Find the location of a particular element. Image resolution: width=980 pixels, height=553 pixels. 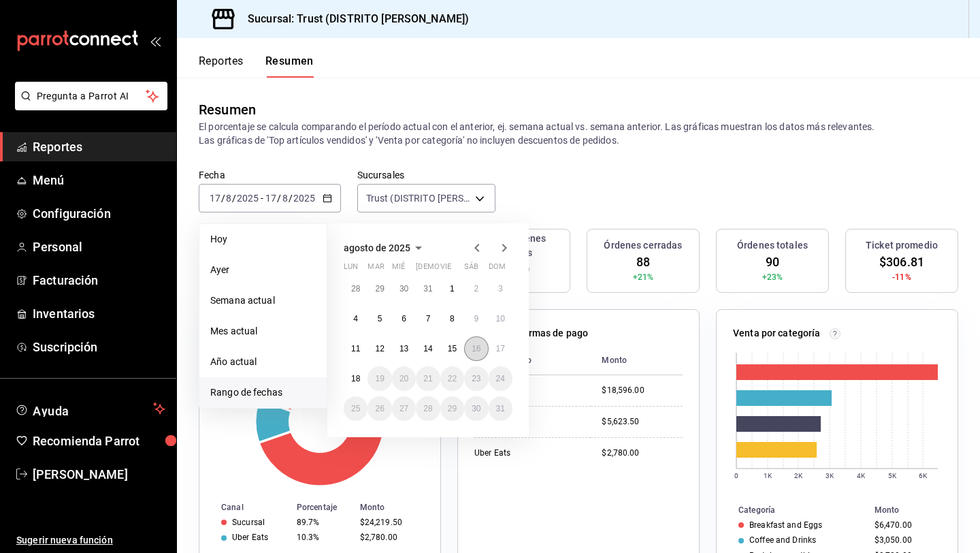

abbr: 19 de agosto de 2025 is located at coordinates (380, 379).